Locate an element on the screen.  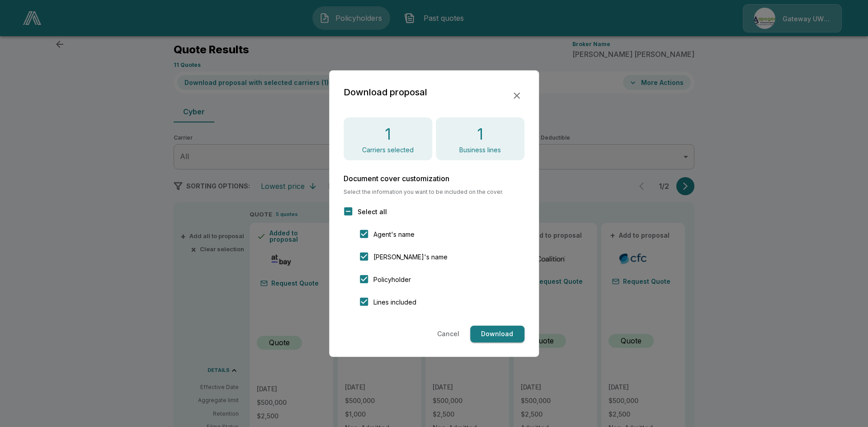
span: Policyholder is located at coordinates (392, 279).